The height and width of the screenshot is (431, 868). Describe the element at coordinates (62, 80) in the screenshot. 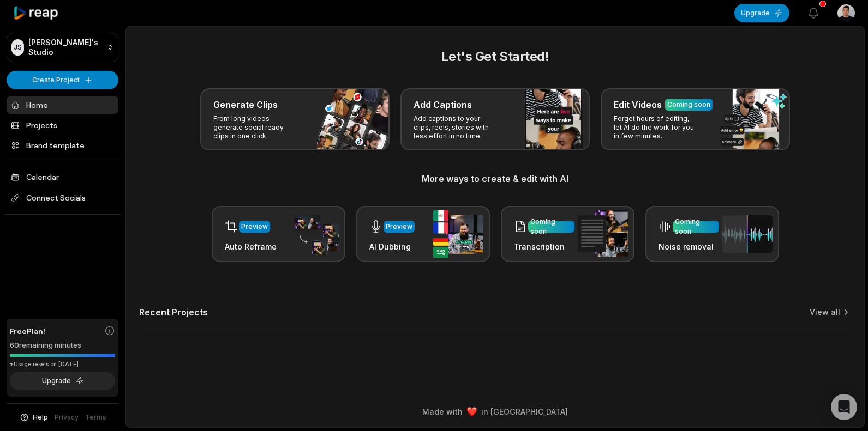

I see `button: Create Project` at that location.